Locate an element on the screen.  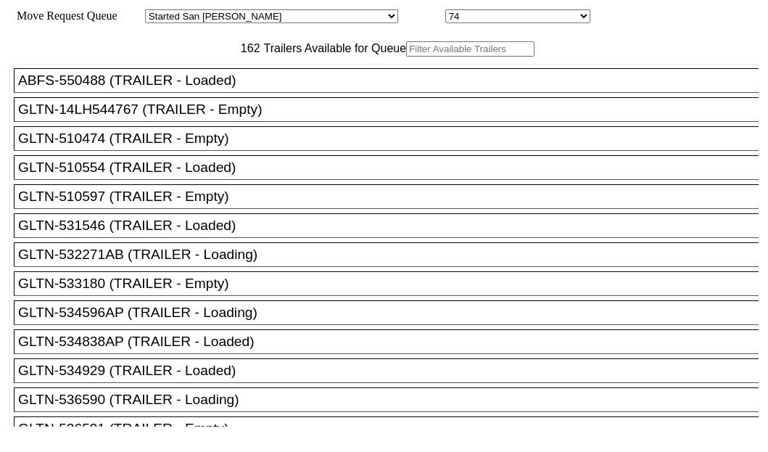
div: GLTN-536590 (TRAILER - Loading) is located at coordinates (392, 399).